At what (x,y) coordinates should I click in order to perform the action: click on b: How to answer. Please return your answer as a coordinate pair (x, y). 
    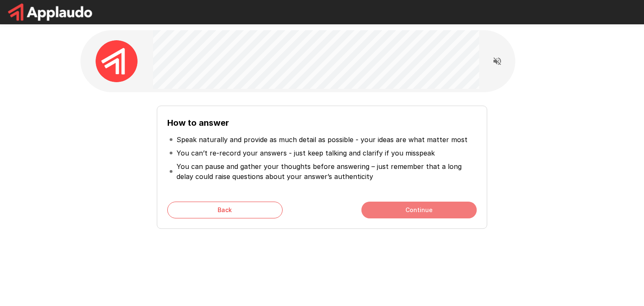
    Looking at the image, I should click on (198, 123).